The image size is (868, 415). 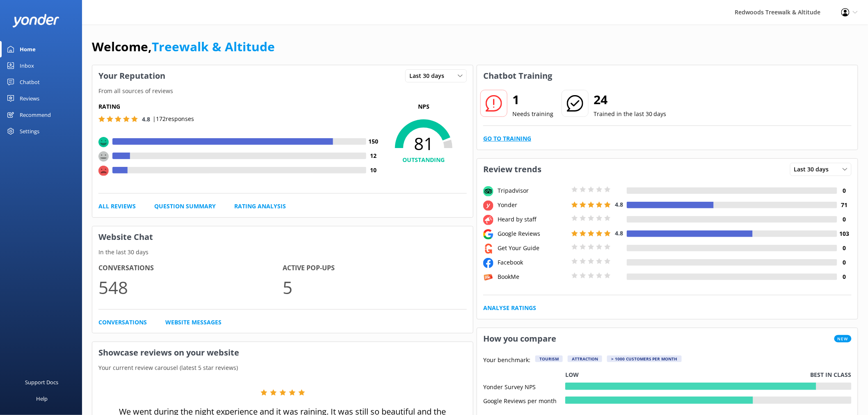 I want to click on div: Recommend, so click(x=35, y=115).